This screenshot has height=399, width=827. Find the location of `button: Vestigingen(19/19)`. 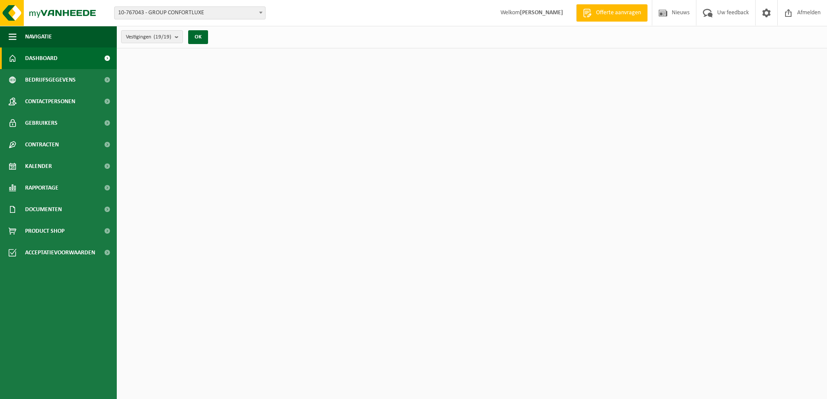

button: Vestigingen(19/19) is located at coordinates (152, 37).